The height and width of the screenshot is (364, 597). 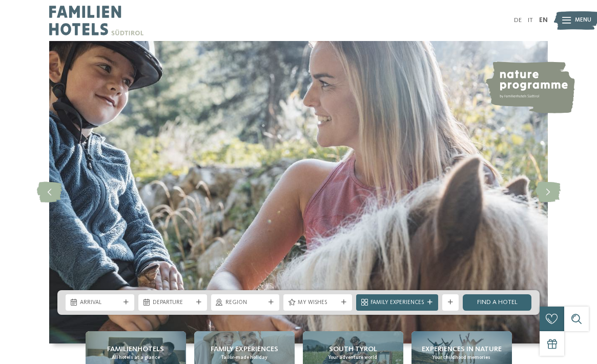 What do you see at coordinates (352, 357) in the screenshot?
I see `span: Your adventure world` at bounding box center [352, 357].